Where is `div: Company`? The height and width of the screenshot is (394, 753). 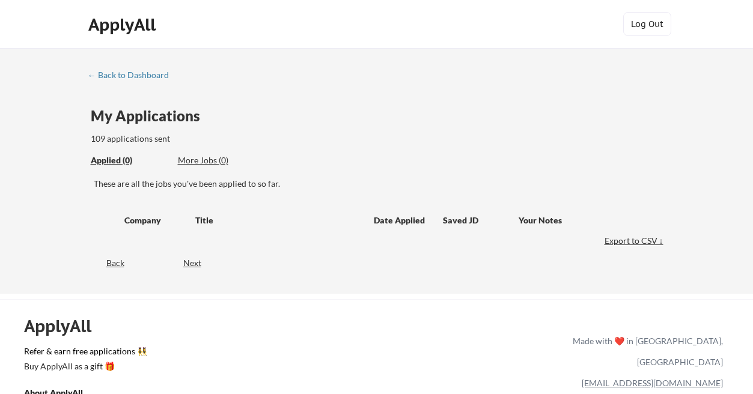 div: Company is located at coordinates (154, 221).